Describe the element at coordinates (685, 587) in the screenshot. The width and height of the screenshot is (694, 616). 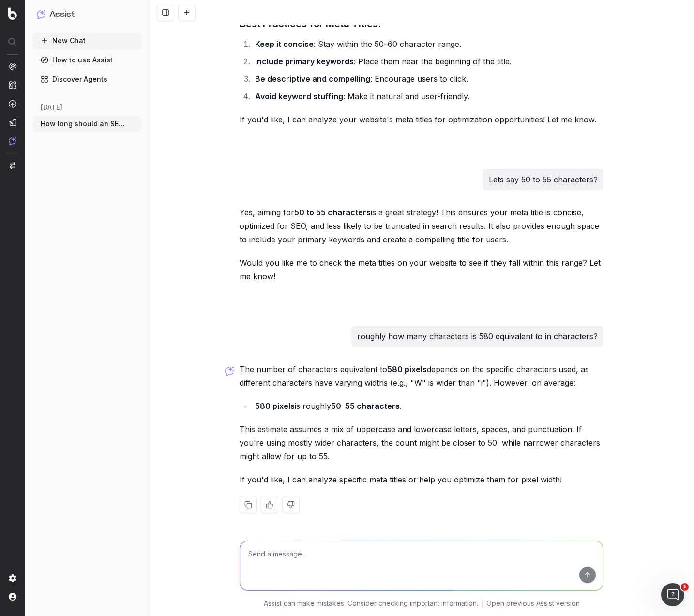
I see `span: 1` at that location.